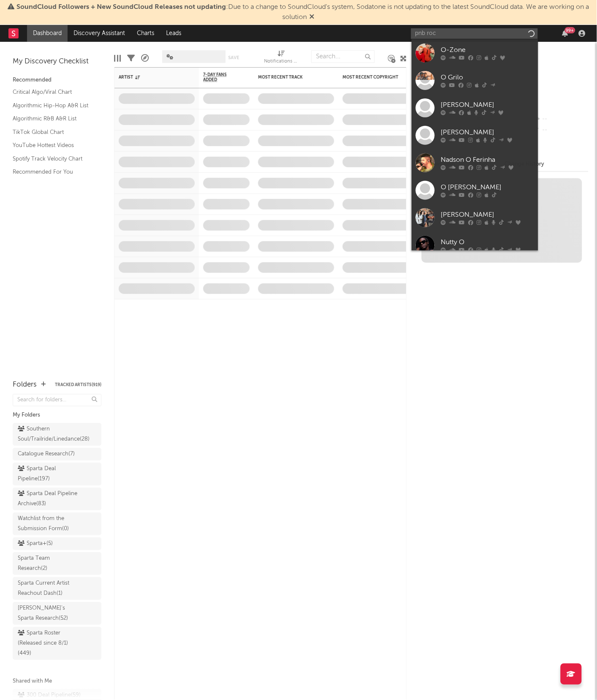  I want to click on div: Most Recent Copyright, so click(375, 78).